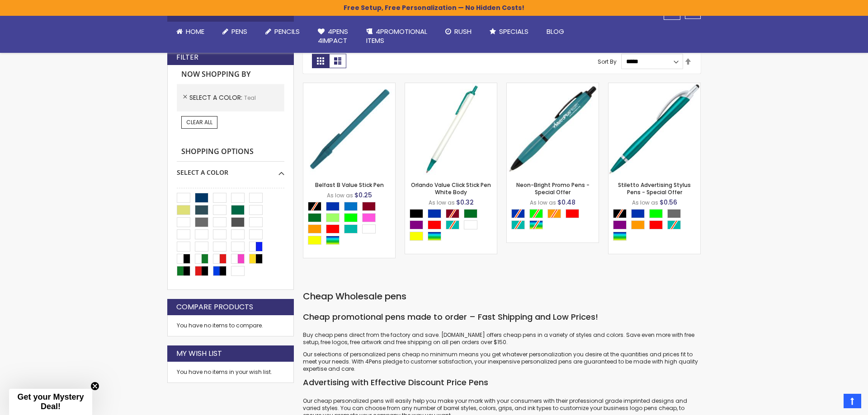 This screenshot has width=868, height=415. I want to click on span: Pens, so click(239, 31).